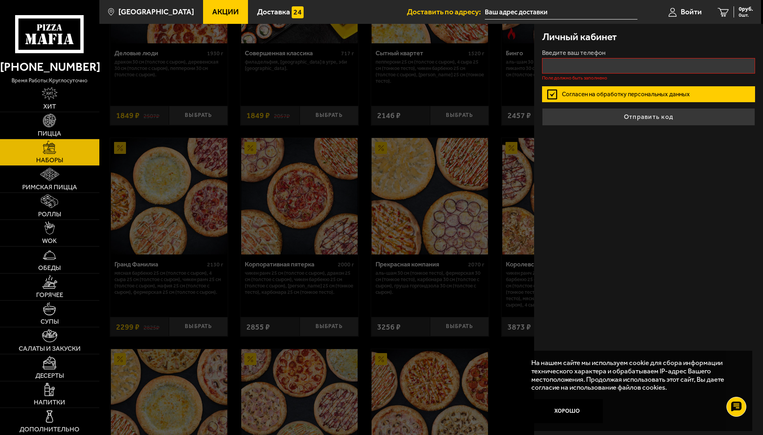 This screenshot has width=763, height=435. I want to click on button: Хорошо, so click(567, 411).